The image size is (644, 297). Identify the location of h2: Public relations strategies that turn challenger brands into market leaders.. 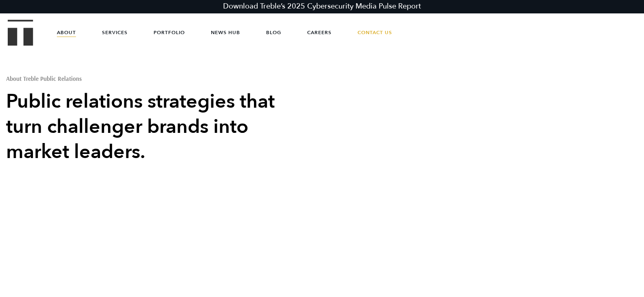
(157, 127).